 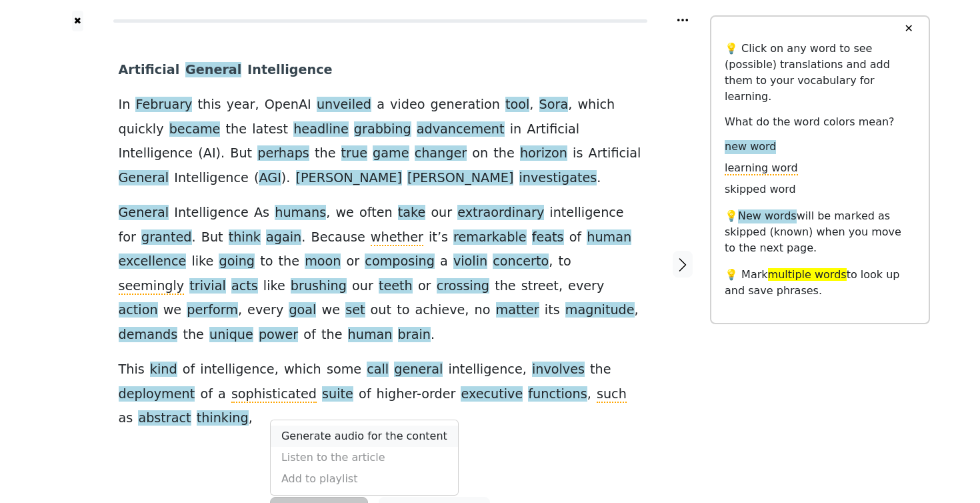 I want to click on span: February, so click(x=164, y=105).